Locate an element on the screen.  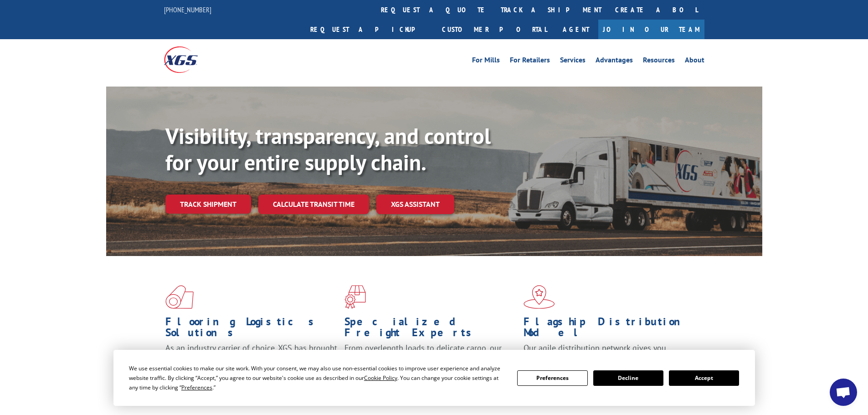
div: Open chat is located at coordinates (843, 392).